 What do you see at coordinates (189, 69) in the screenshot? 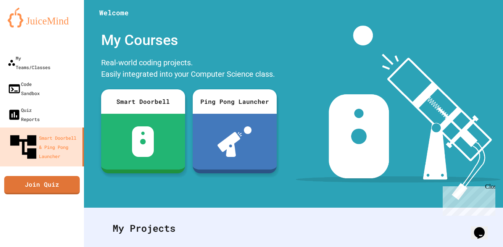
I see `div: Real-world coding projects. Easily integrated into your Computer Science class.` at bounding box center [189, 69].